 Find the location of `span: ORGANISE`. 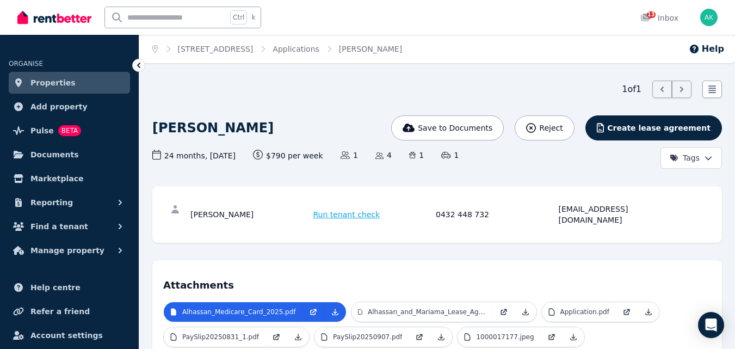

span: ORGANISE is located at coordinates (26, 64).